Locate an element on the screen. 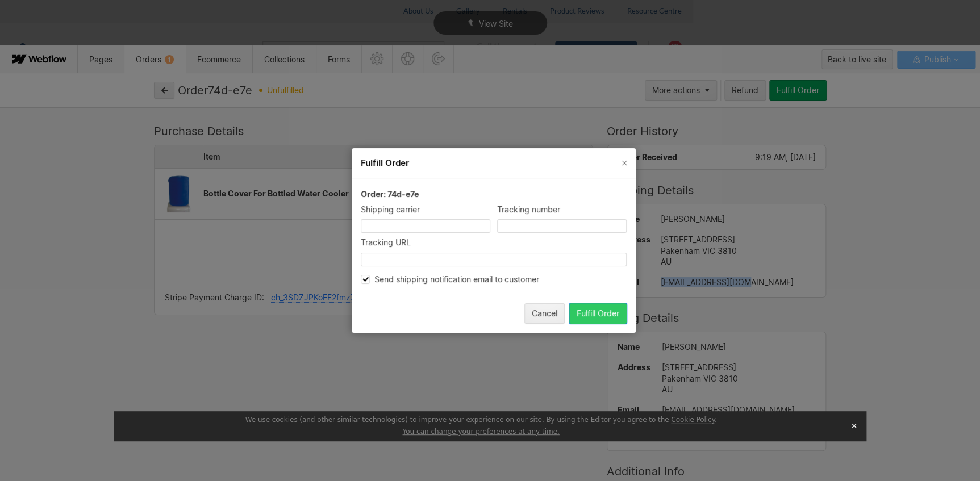 The image size is (980, 481). span: Text us is located at coordinates (20, 32).